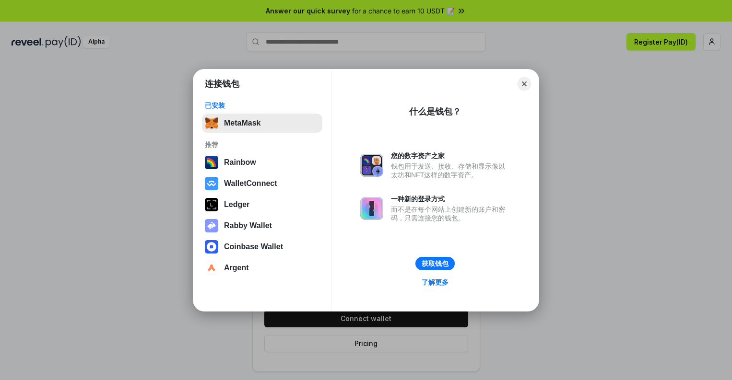 The width and height of the screenshot is (732, 380). What do you see at coordinates (262, 247) in the screenshot?
I see `button: Coinbase Wallet` at bounding box center [262, 247].